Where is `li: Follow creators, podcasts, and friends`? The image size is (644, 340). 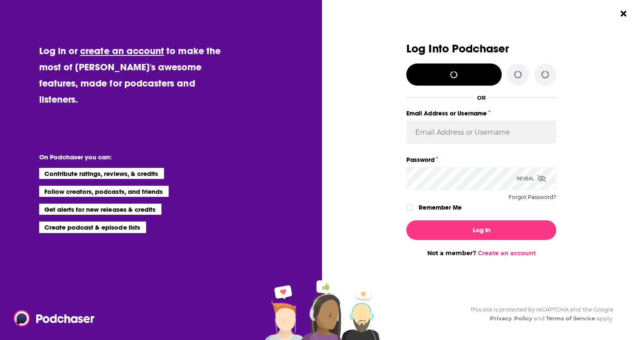 li: Follow creators, podcasts, and friends is located at coordinates (104, 191).